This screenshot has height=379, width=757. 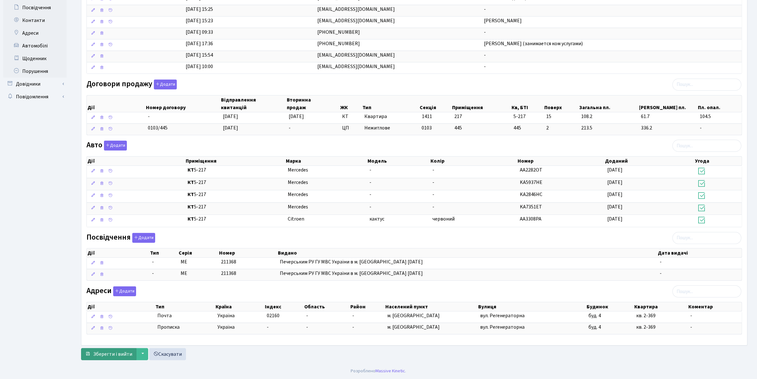 I want to click on span: 336.2, so click(x=668, y=128).